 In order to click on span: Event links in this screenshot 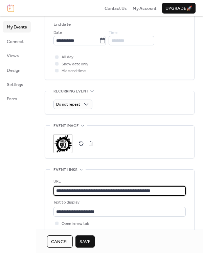, I will do `click(65, 170)`.